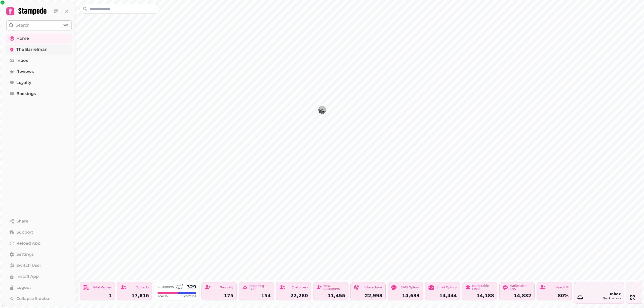 The image size is (644, 308). I want to click on span: Reload App, so click(29, 243).